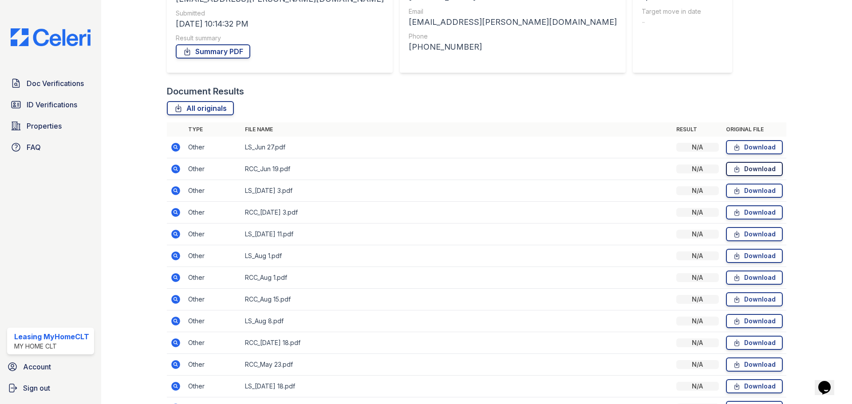 The height and width of the screenshot is (404, 852). I want to click on td: LS_Aug 8.pdf, so click(457, 321).